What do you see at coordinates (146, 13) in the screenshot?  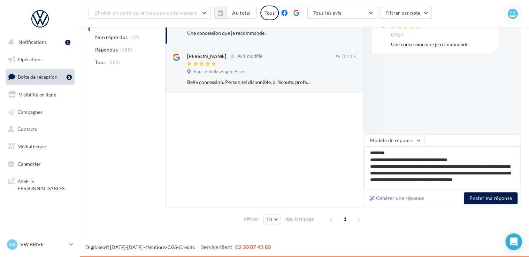 I see `span: Choisir un point de vente ou un code magasin` at bounding box center [146, 13].